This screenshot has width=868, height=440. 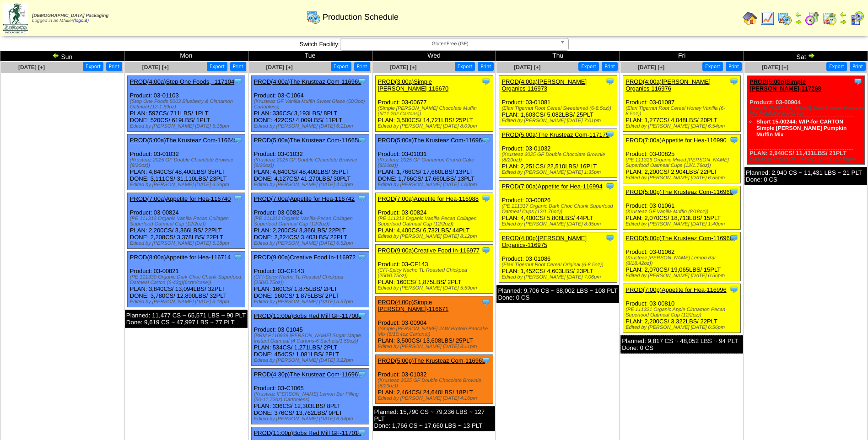 I want to click on img: calendarblend.gif, so click(x=813, y=18).